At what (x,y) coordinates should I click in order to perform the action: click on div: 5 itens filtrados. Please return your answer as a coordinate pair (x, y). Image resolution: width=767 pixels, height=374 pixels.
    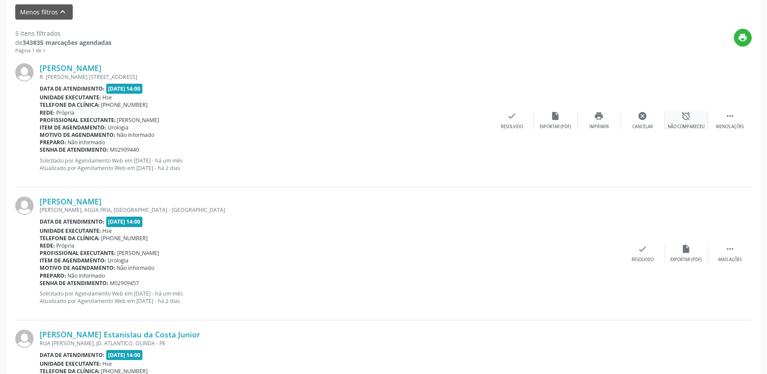
    Looking at the image, I should click on (63, 33).